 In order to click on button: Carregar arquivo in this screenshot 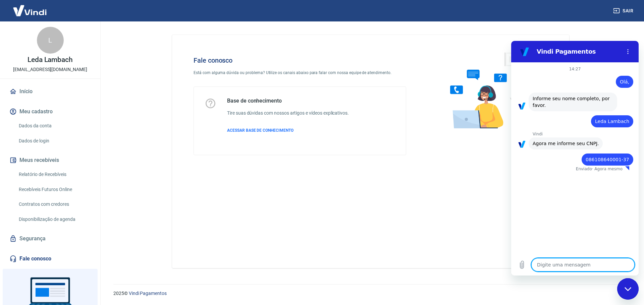, I will do `click(11, 224)`.